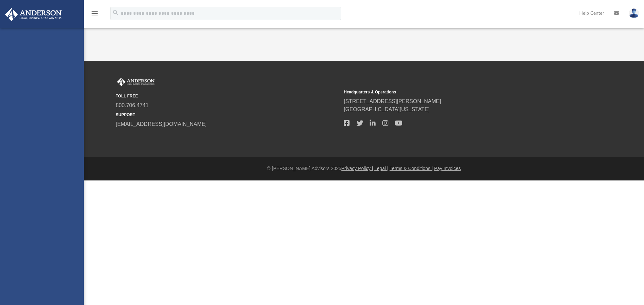 The height and width of the screenshot is (305, 644). What do you see at coordinates (94, 15) in the screenshot?
I see `a: menu` at bounding box center [94, 15].